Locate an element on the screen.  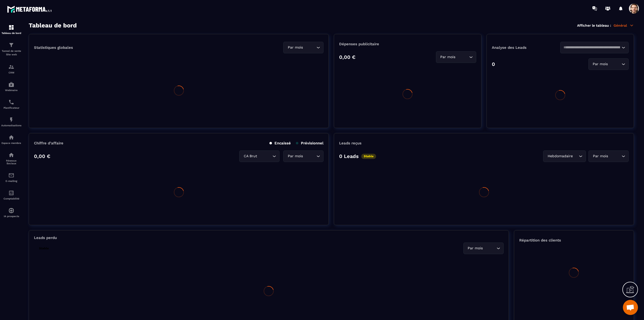
a: formationformationTunnel de vente Site web is located at coordinates (11, 49).